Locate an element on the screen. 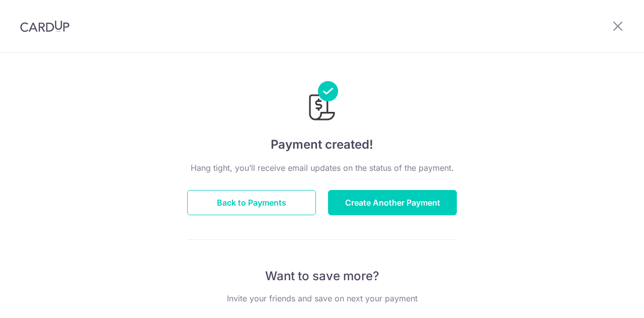 The width and height of the screenshot is (644, 318). img: CardUp is located at coordinates (45, 26).